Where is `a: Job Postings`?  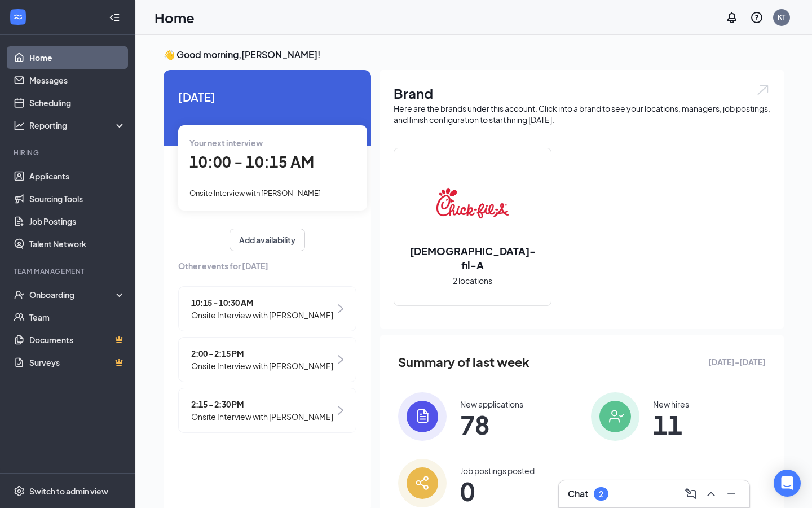
a: Job Postings is located at coordinates (77, 221).